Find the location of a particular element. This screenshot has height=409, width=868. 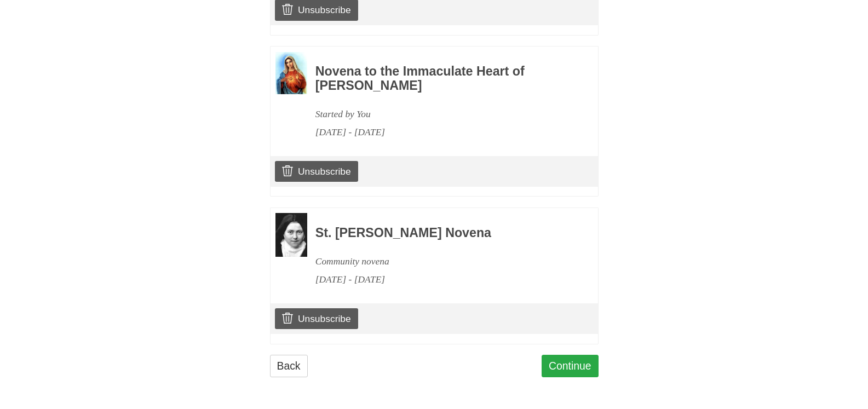

a: Back is located at coordinates (288, 366).